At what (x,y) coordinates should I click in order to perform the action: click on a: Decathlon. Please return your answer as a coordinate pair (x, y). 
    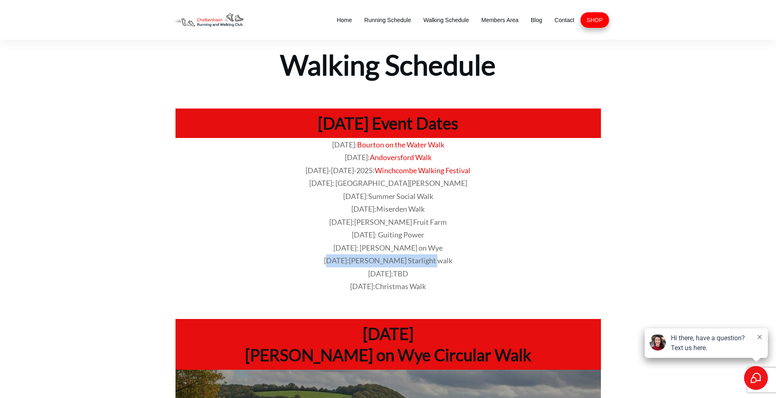
    Looking at the image, I should click on (208, 20).